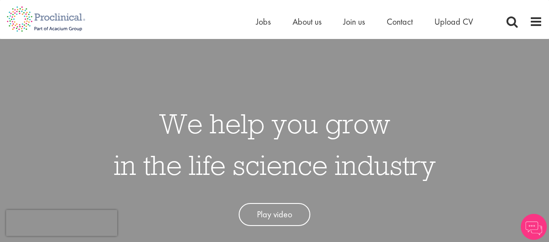  What do you see at coordinates (307, 22) in the screenshot?
I see `a: About us` at bounding box center [307, 22].